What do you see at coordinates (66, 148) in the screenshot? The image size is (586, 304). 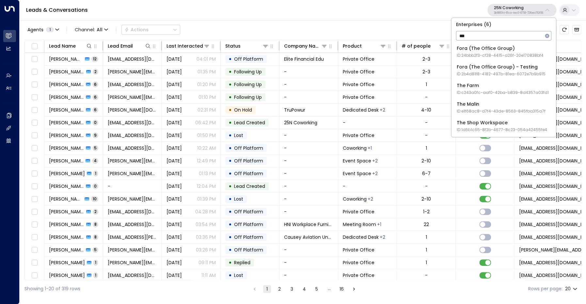 I see `span: Adesh Pansuriya` at bounding box center [66, 148].